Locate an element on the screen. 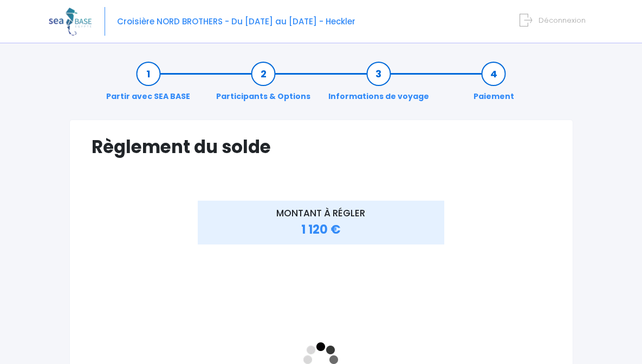 The width and height of the screenshot is (642, 364). span: 1 120 € is located at coordinates (321, 229).